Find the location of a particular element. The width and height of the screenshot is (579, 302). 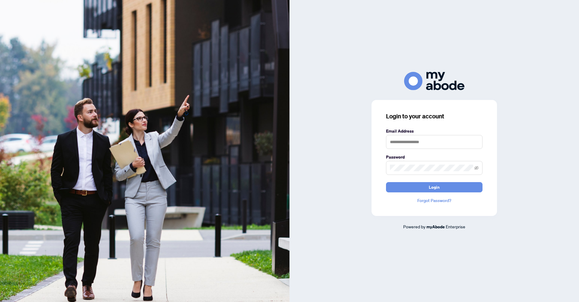

label: Email Address is located at coordinates (434, 131).